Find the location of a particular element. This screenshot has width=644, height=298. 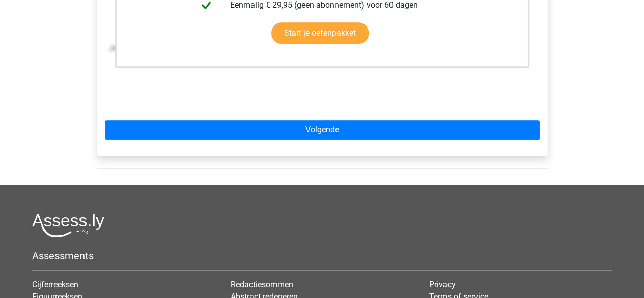

p: Je kunt zien dat er 15 afgetrokken moet worden om tot het goede antwoord te komen. Het antwoord i... is located at coordinates (322, 48).